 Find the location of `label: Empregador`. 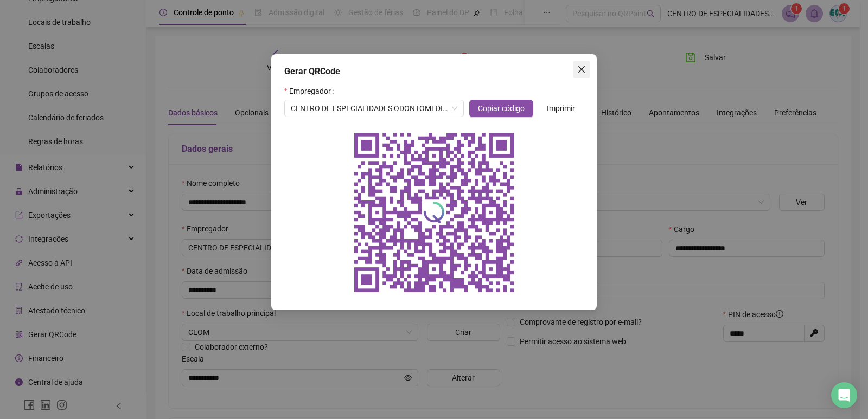

label: Empregador is located at coordinates (311, 91).